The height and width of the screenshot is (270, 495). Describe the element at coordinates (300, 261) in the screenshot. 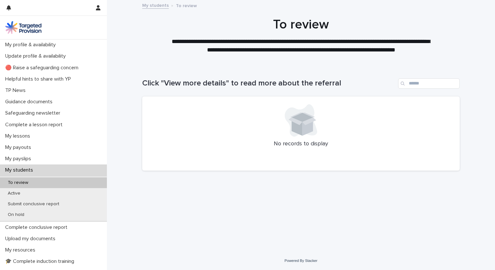

I see `a: Powered By Stacker` at that location.